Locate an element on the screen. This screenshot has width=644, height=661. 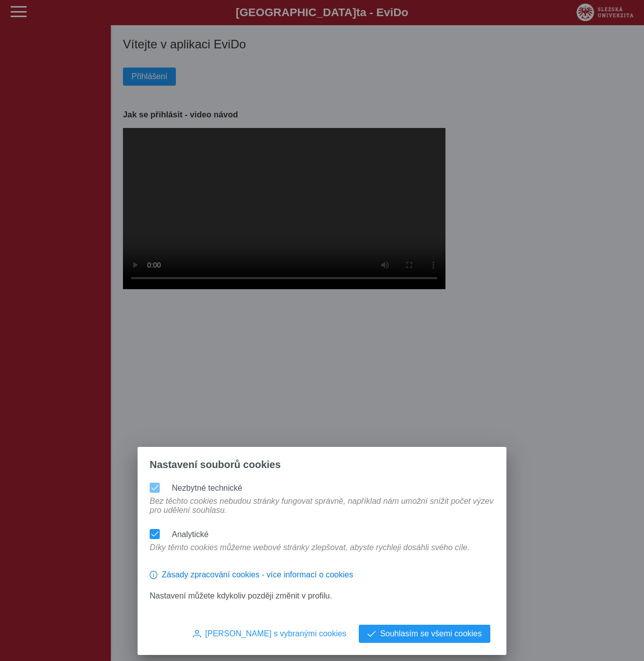
button: Souhlasím se všemi cookies is located at coordinates (424, 633).